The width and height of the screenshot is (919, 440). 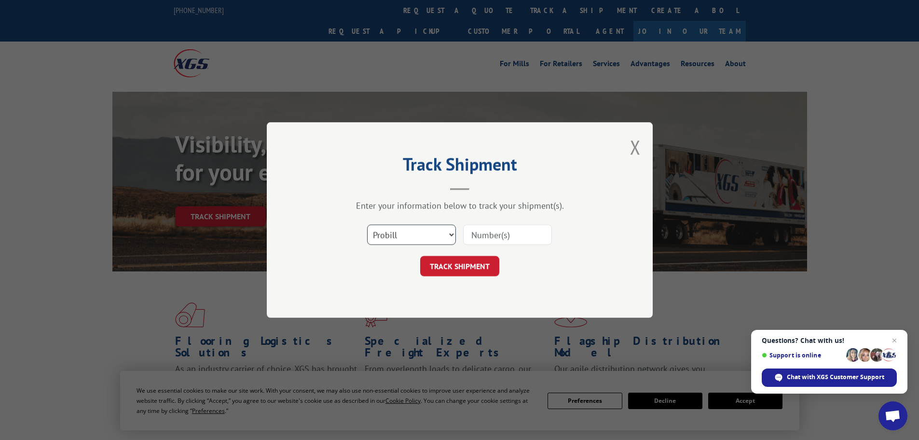 I want to click on div: Open chat, so click(x=893, y=415).